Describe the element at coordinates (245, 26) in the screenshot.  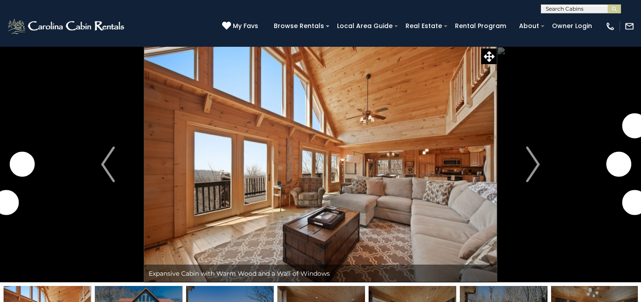
I see `span: My Favs` at that location.